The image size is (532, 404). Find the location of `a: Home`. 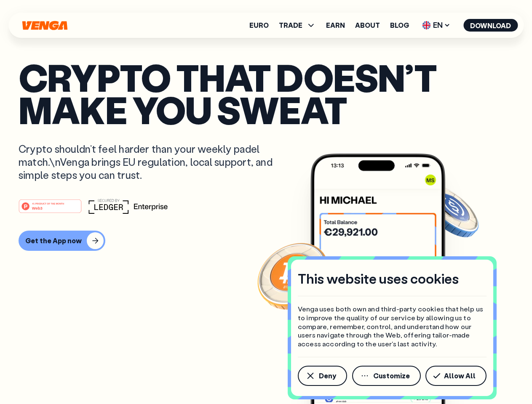

a: Home is located at coordinates (45, 25).